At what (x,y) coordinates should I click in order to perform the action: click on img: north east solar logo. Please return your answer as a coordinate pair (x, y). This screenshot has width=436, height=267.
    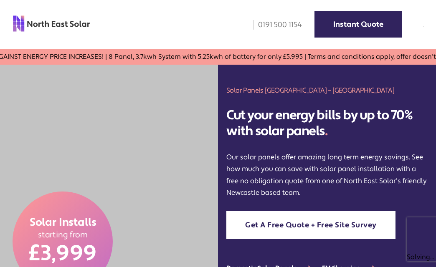
    Looking at the image, I should click on (51, 23).